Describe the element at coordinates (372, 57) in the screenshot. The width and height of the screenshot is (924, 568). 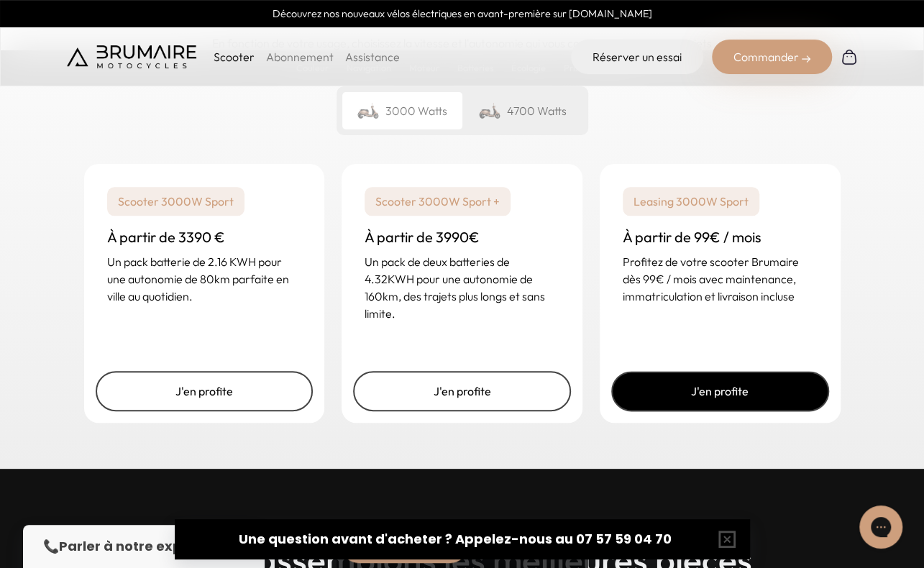
I see `a: Assistance` at that location.